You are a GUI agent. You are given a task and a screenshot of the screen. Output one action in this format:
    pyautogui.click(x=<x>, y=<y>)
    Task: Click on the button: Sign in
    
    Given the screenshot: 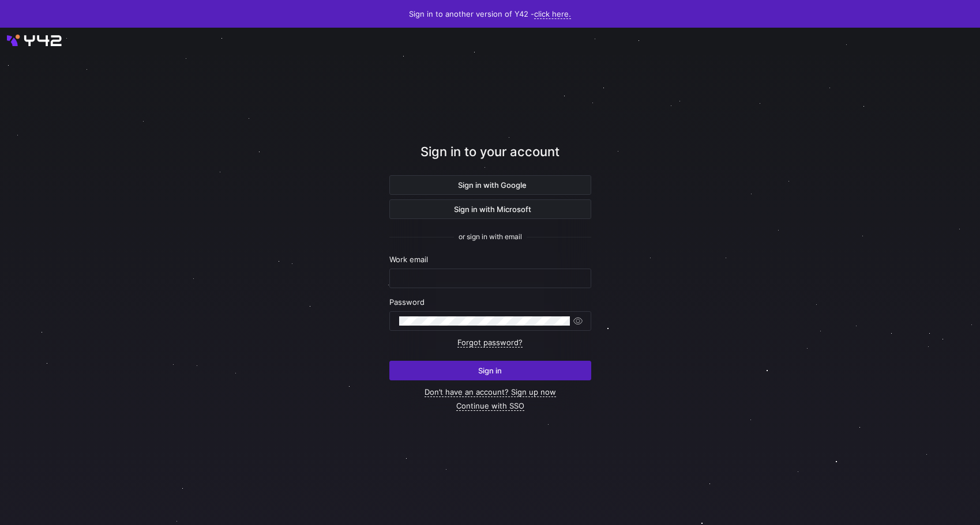 What is the action you would take?
    pyautogui.click(x=490, y=370)
    